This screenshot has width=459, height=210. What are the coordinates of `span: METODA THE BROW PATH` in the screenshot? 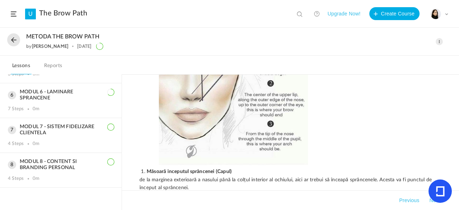 It's located at (63, 37).